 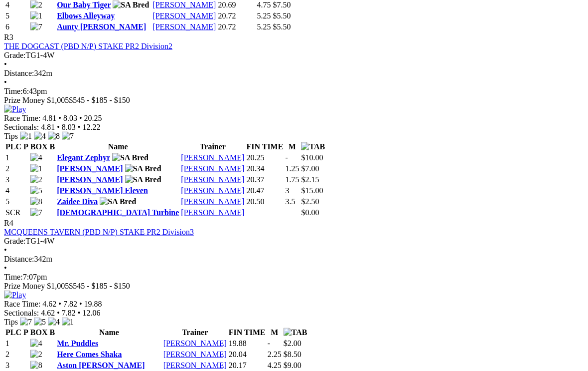 I want to click on td: 2, so click(x=17, y=354).